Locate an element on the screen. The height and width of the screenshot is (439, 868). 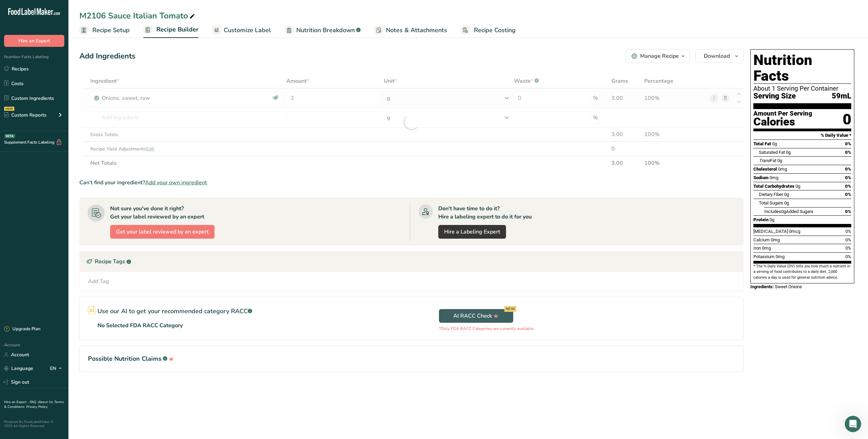
span: Recipe Setup is located at coordinates (111, 30).